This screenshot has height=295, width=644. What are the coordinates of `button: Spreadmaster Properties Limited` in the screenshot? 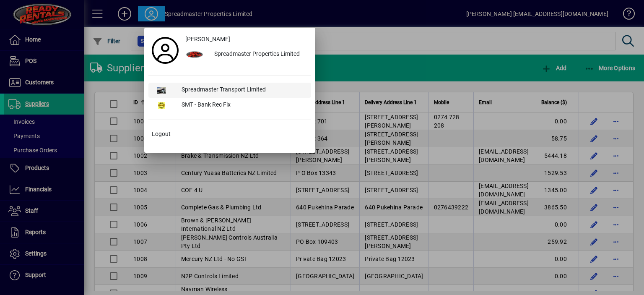 It's located at (246, 55).